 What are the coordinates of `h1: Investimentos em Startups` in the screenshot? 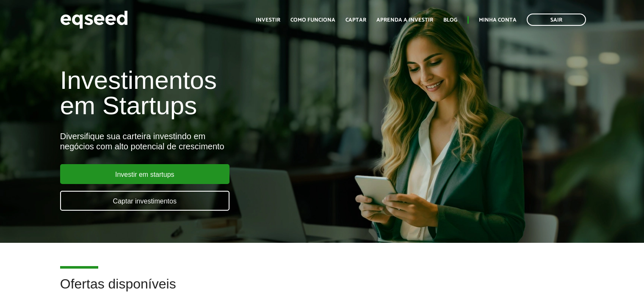 It's located at (214, 93).